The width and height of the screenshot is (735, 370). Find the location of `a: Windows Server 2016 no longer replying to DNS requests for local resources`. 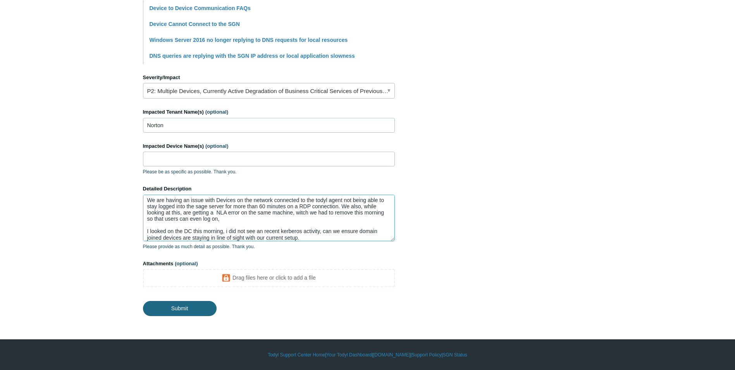

a: Windows Server 2016 no longer replying to DNS requests for local resources is located at coordinates (249, 40).